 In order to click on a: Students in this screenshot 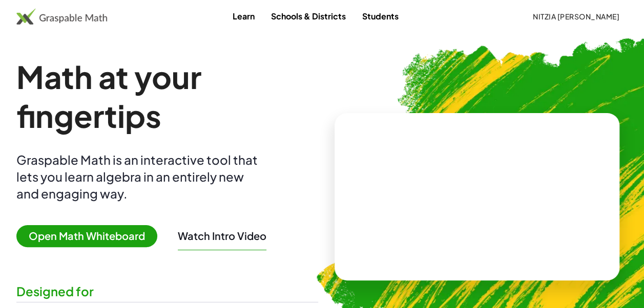, I will do `click(380, 16)`.